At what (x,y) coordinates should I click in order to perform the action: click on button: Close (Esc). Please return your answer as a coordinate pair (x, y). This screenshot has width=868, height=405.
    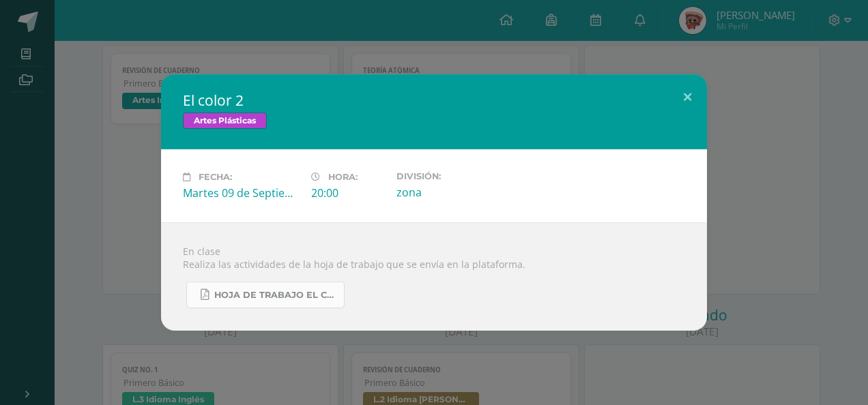
    Looking at the image, I should click on (687, 98).